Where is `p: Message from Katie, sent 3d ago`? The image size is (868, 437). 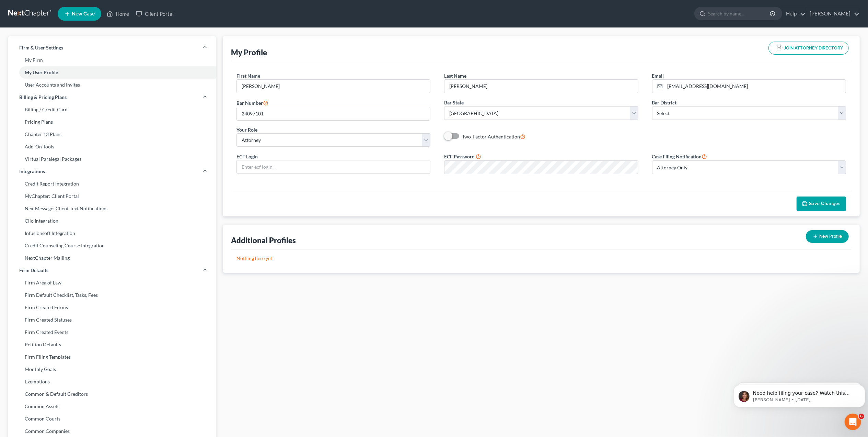
p: Message from Katie, sent 3d ago is located at coordinates (74, 30).